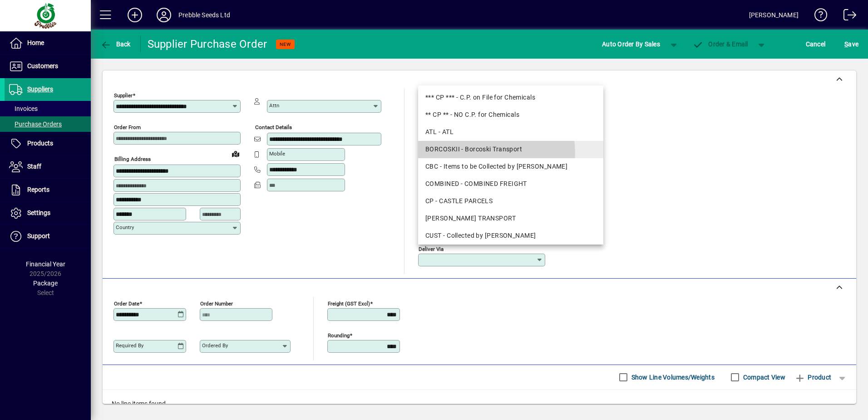 The width and height of the screenshot is (868, 420). I want to click on div: No line items found, so click(480, 404).